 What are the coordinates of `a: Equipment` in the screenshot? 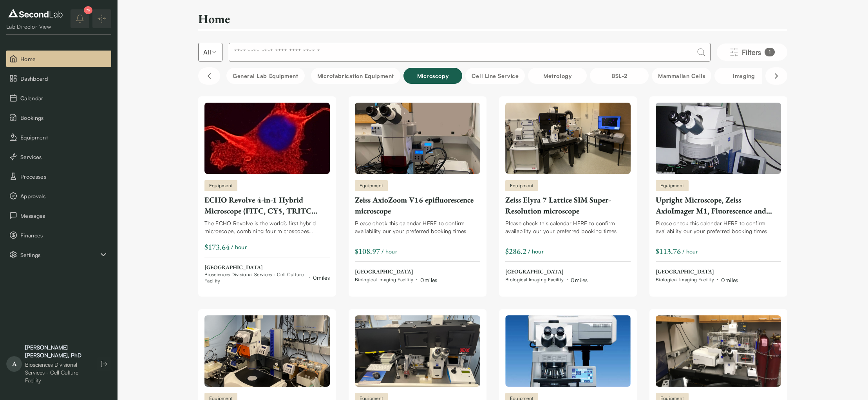 It's located at (59, 137).